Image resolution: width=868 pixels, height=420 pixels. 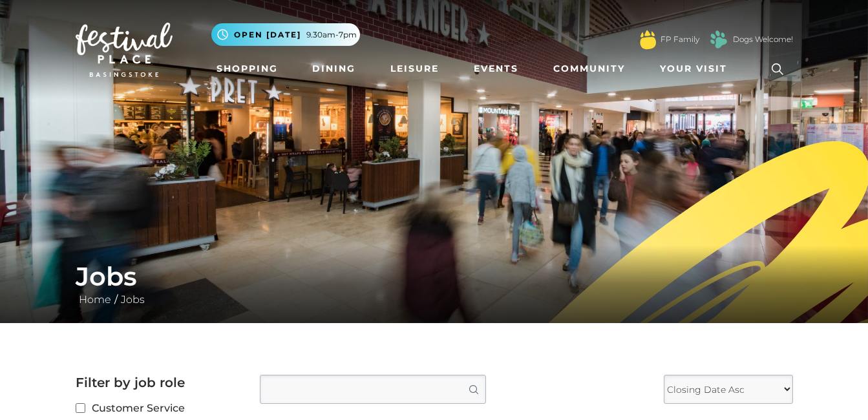 I want to click on h1: Jobs, so click(x=434, y=277).